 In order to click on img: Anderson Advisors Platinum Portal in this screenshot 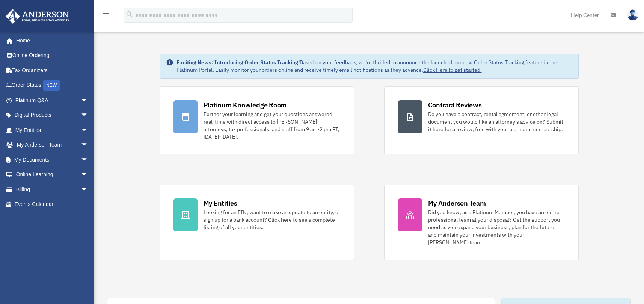, I will do `click(37, 16)`.